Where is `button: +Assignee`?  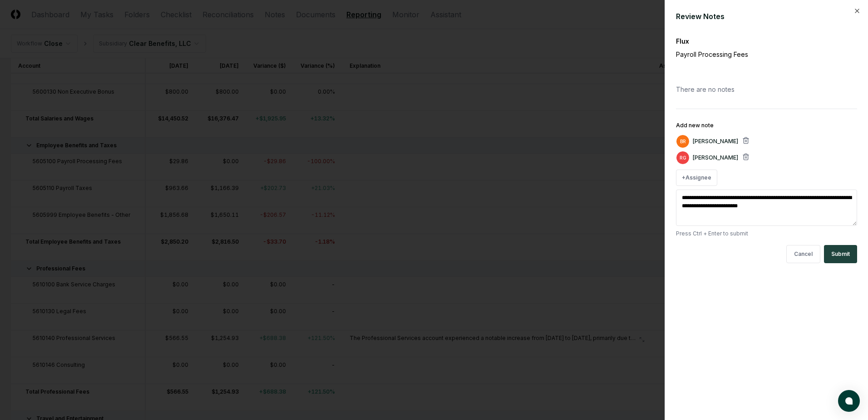 button: +Assignee is located at coordinates (697, 178).